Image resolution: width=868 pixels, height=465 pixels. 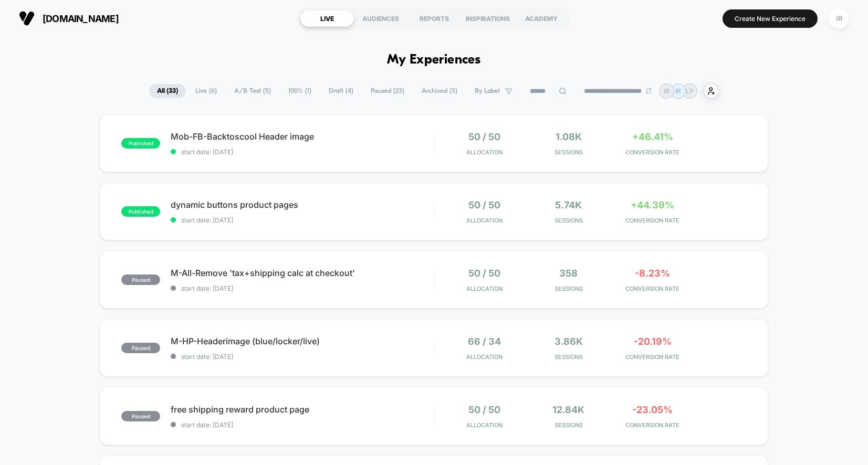 What do you see at coordinates (341, 91) in the screenshot?
I see `span: Draft ( 4 )` at bounding box center [341, 91].